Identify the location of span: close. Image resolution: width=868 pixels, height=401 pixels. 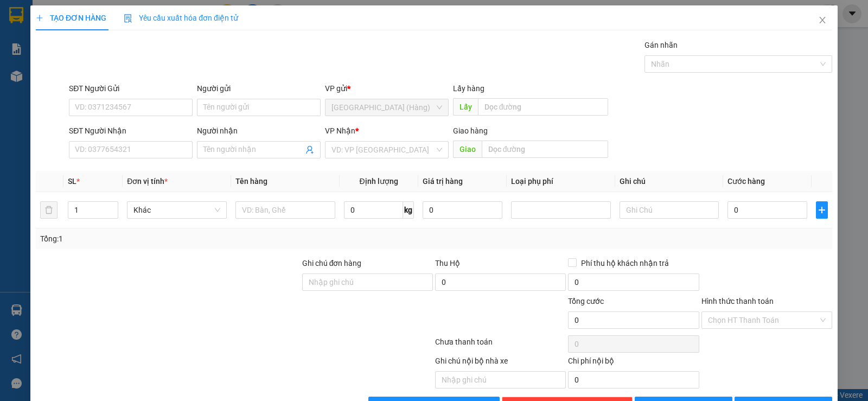
(823, 20).